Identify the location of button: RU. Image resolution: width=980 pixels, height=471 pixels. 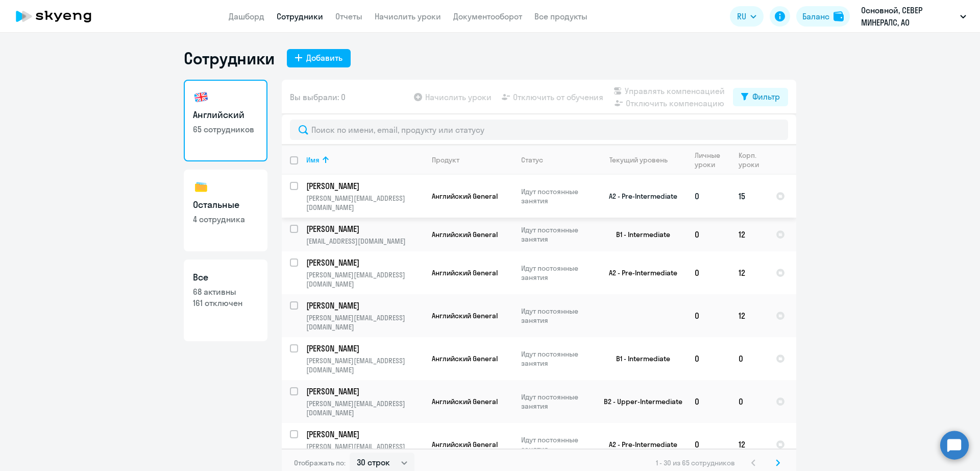
(746, 17).